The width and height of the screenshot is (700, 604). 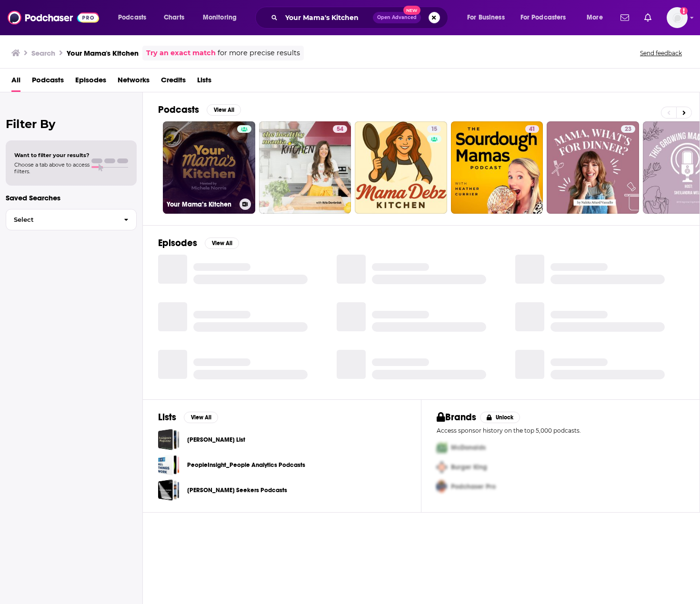 What do you see at coordinates (677, 18) in the screenshot?
I see `img: User Profile` at bounding box center [677, 18].